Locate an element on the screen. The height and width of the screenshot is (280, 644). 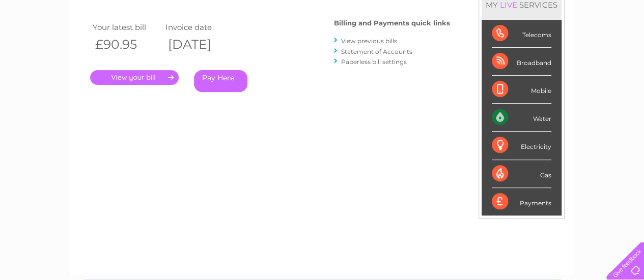
a: Pay Here is located at coordinates (221, 81).